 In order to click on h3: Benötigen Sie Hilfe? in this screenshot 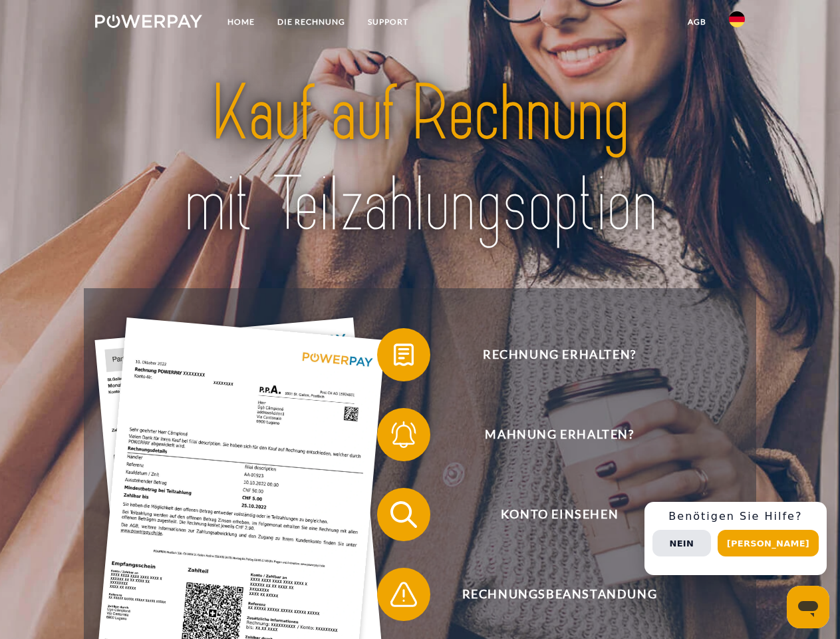, I will do `click(736, 517)`.